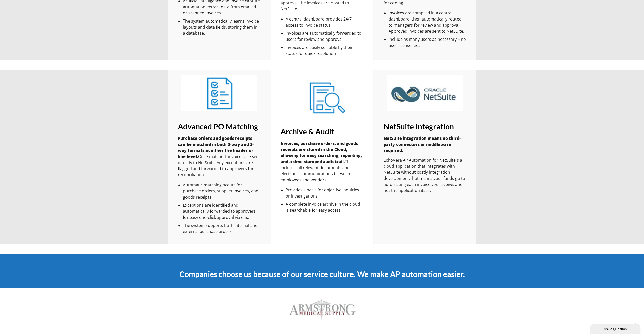  What do you see at coordinates (427, 42) in the screenshot?
I see `li: Include as many users as necessary – no user license fees` at bounding box center [427, 42].